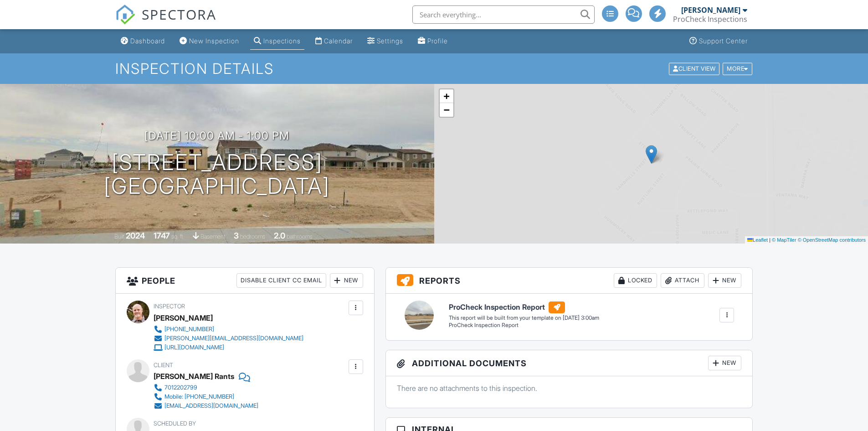 The image size is (868, 431). What do you see at coordinates (179, 14) in the screenshot?
I see `span: SPECTORA` at bounding box center [179, 14].